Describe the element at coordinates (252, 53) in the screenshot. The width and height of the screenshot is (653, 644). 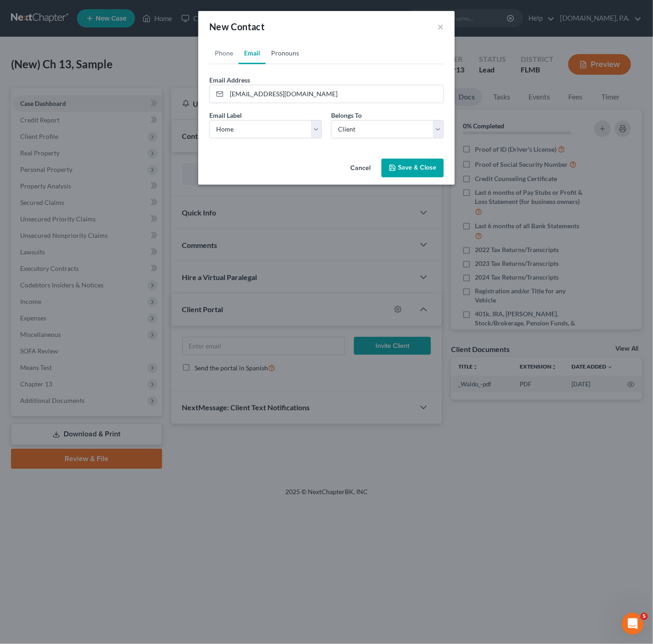
I see `a: Email` at that location.